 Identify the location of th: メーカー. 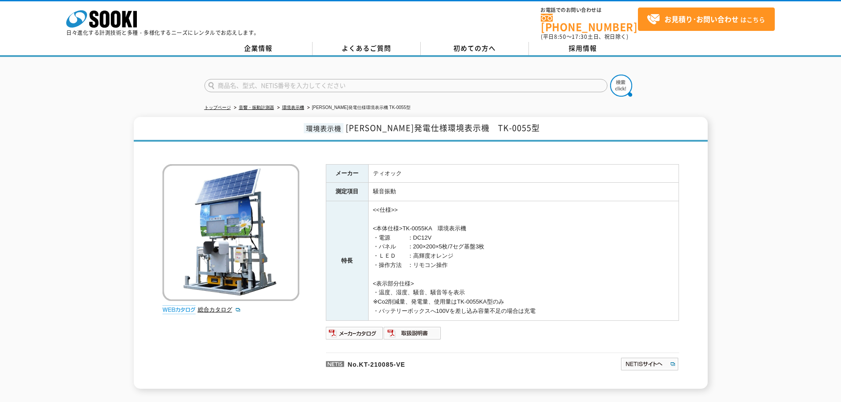
(347, 173).